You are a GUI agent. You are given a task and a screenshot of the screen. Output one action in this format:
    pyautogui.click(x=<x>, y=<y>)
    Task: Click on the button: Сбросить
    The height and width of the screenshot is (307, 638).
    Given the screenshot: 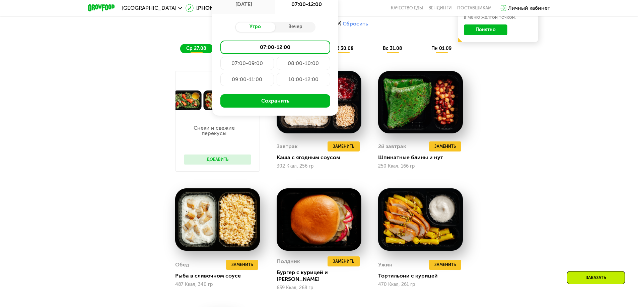 What is the action you would take?
    pyautogui.click(x=355, y=24)
    